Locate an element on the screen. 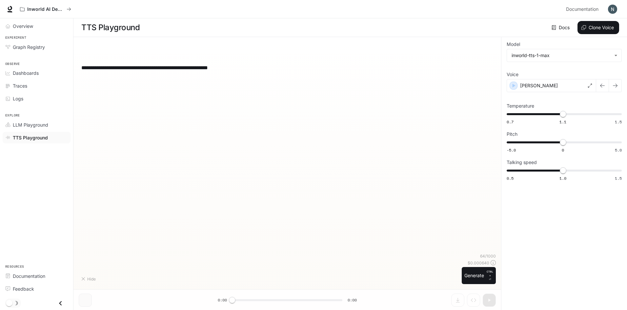  span: 0 is located at coordinates (562, 150).